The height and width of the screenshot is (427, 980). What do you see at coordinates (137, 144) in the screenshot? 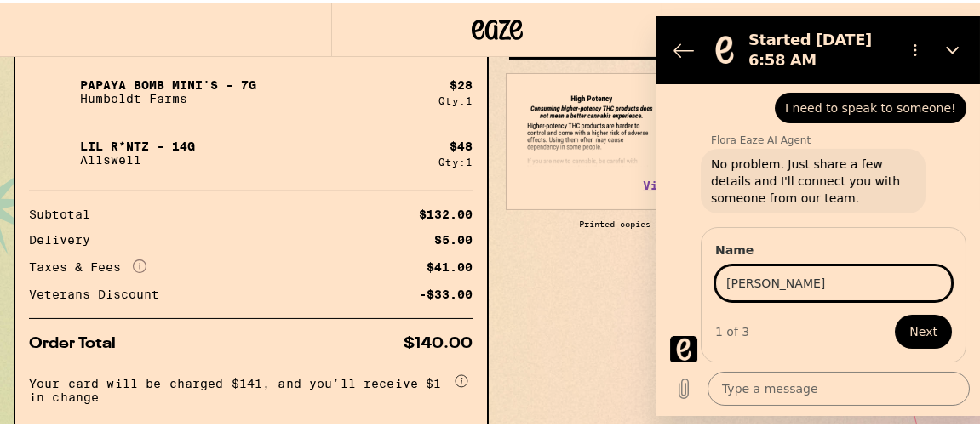
I see `p: Lil R*ntz - 14g` at bounding box center [137, 144].